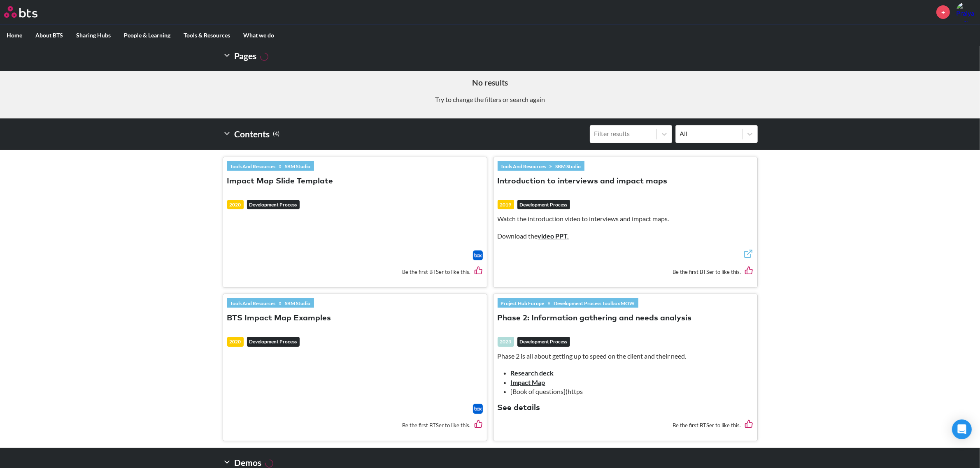 The image size is (980, 468). I want to click on button: Phase 2: Information gathering and needs analysis, so click(595, 318).